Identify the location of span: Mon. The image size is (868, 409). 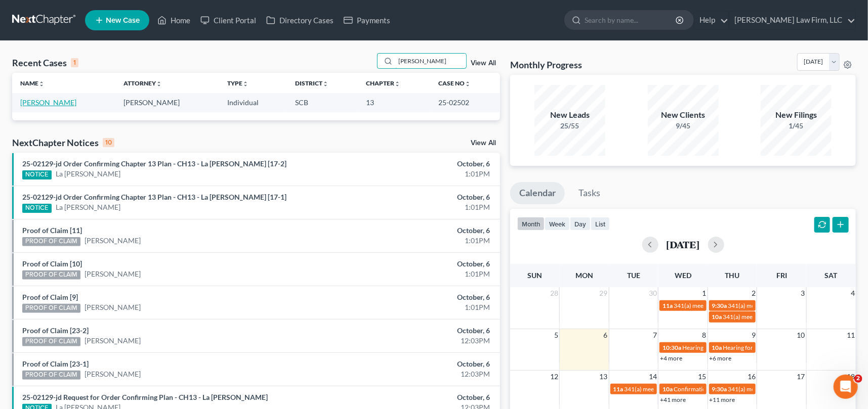
(584, 275).